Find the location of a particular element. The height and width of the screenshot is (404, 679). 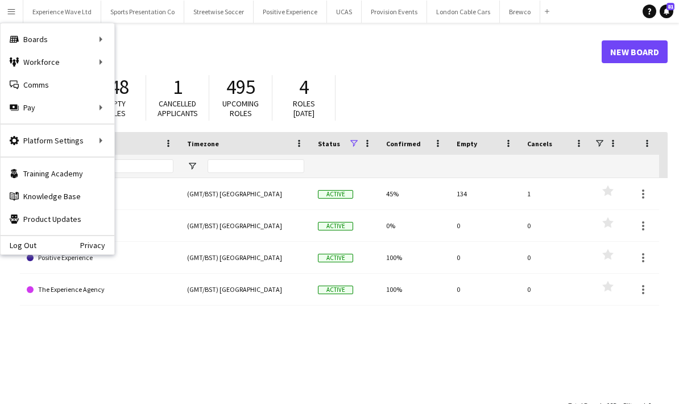

button: Open Filter Menu is located at coordinates (192, 166).